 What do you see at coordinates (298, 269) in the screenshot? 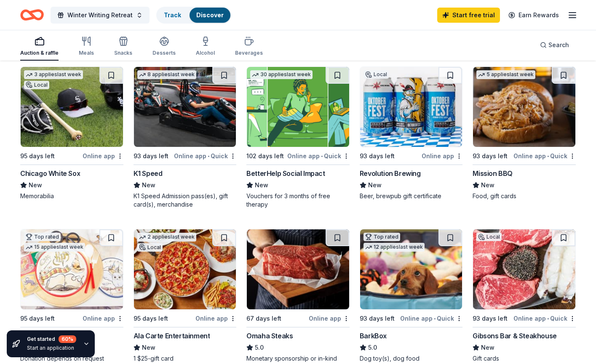
I see `img: Image for Omaha Steaks` at bounding box center [298, 269].